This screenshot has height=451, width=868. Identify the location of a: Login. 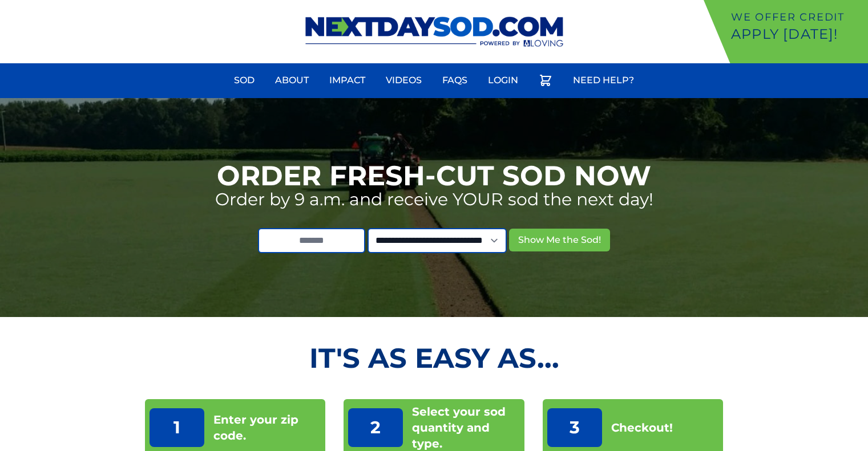
(503, 80).